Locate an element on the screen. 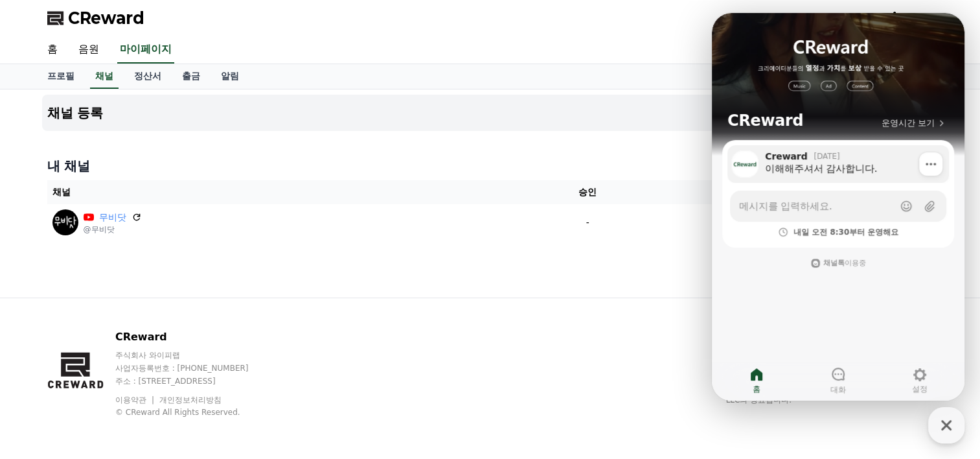  a: 출금 is located at coordinates (191, 77).